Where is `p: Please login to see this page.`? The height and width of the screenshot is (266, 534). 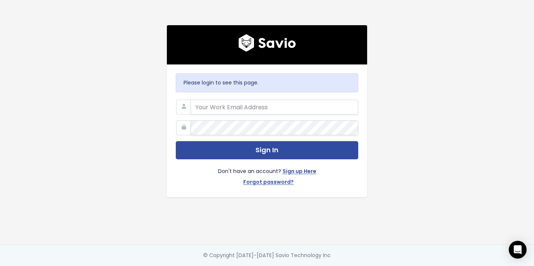
p: Please login to see this page. is located at coordinates (267, 83).